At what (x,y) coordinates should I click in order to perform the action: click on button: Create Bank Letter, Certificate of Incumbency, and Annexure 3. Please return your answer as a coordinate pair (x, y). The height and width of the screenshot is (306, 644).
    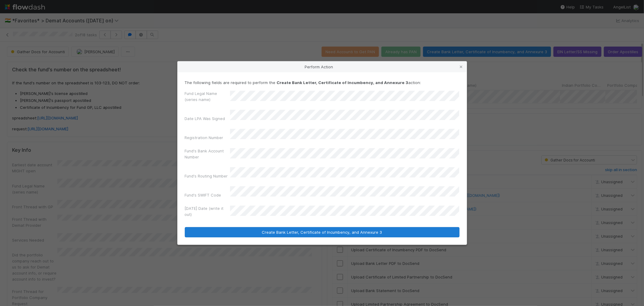
    Looking at the image, I should click on (322, 232).